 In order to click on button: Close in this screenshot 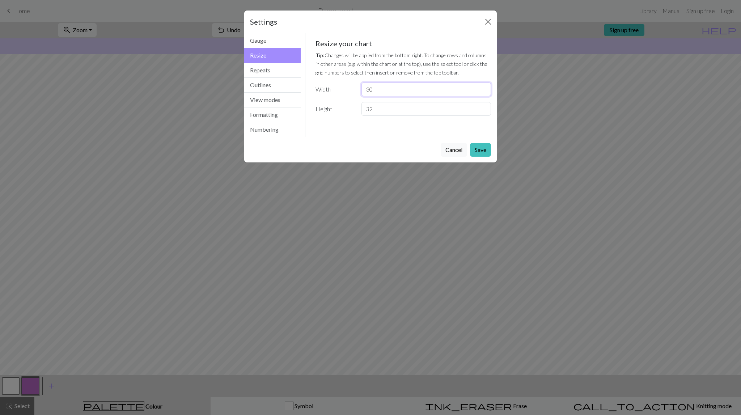, I will do `click(488, 22)`.